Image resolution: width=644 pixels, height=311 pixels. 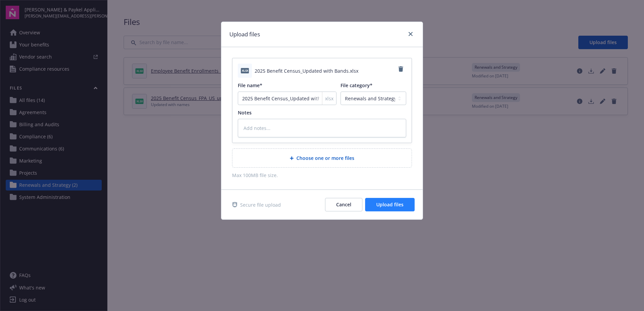 What do you see at coordinates (390, 204) in the screenshot?
I see `span: Upload files` at bounding box center [390, 204].